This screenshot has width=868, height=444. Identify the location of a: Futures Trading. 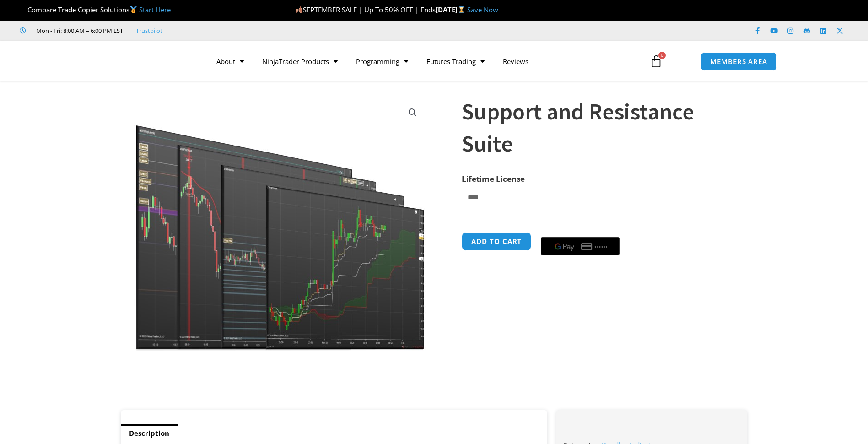
(456, 62).